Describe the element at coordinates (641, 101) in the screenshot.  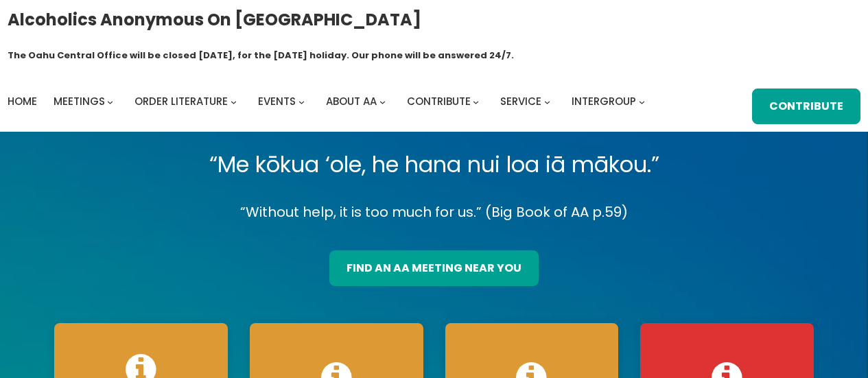
I see `button: Intergroup submenu` at that location.